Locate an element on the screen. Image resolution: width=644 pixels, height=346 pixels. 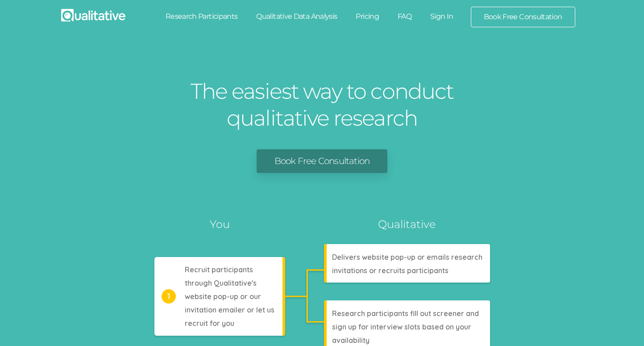
img: Qualitative is located at coordinates (94, 15).